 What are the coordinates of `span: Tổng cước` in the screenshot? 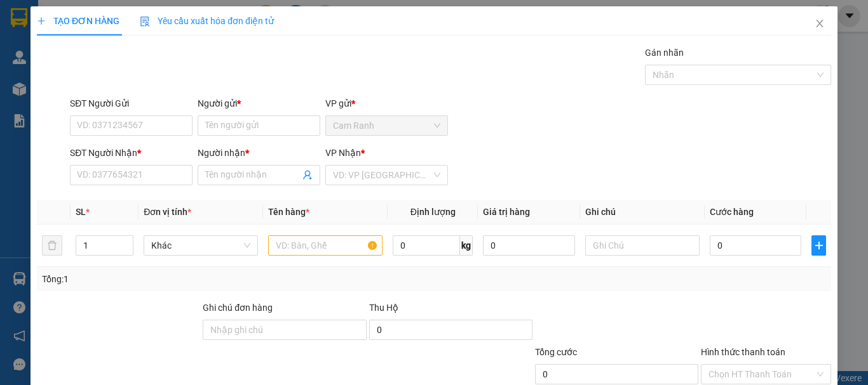 It's located at (556, 353).